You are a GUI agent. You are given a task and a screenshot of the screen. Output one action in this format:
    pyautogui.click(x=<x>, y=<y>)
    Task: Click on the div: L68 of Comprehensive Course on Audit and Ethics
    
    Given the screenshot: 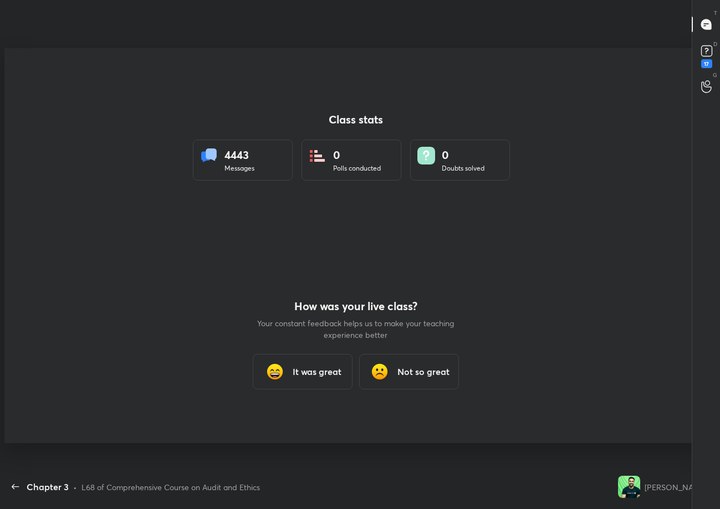 What is the action you would take?
    pyautogui.click(x=171, y=487)
    